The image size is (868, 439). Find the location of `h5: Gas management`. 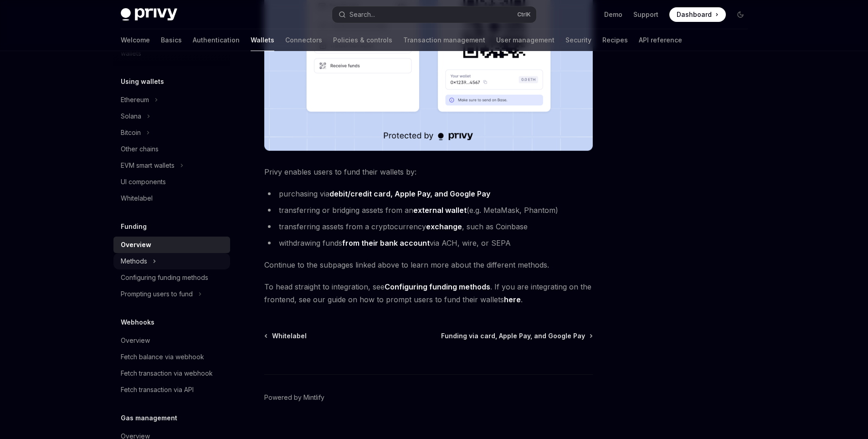

h5: Gas management is located at coordinates (149, 418).